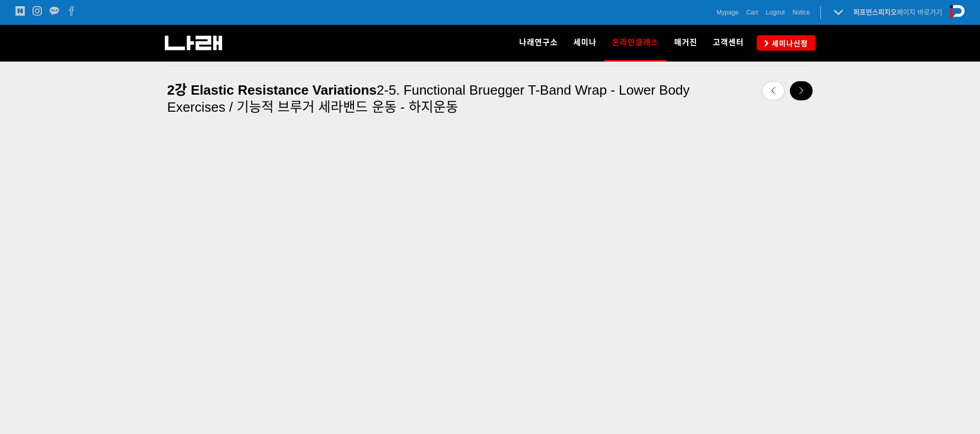 This screenshot has height=434, width=980. Describe the element at coordinates (801, 12) in the screenshot. I see `a: Notice` at that location.